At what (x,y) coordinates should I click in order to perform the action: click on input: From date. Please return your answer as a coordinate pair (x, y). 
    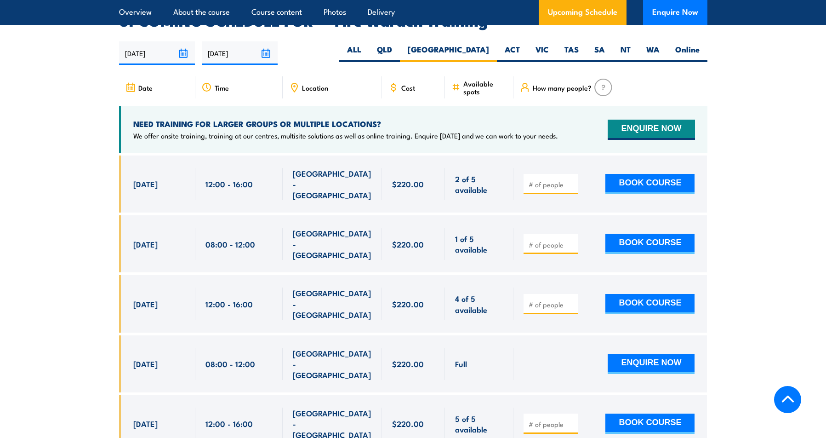
    Looking at the image, I should click on (157, 53).